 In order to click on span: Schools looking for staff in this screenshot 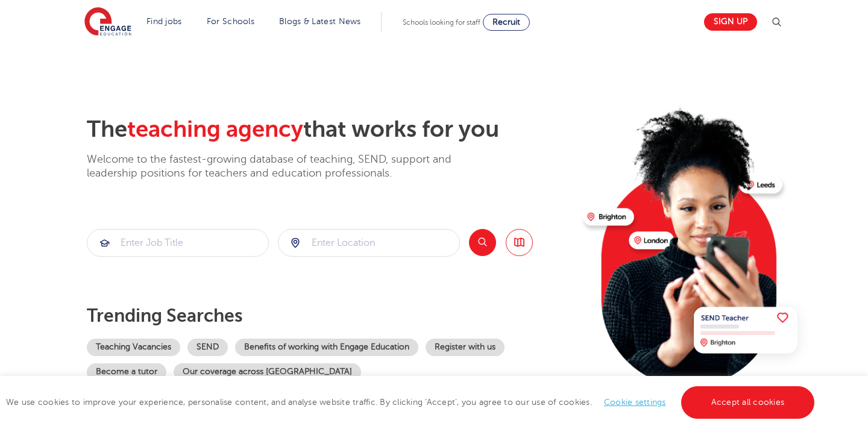, I will do `click(442, 22)`.